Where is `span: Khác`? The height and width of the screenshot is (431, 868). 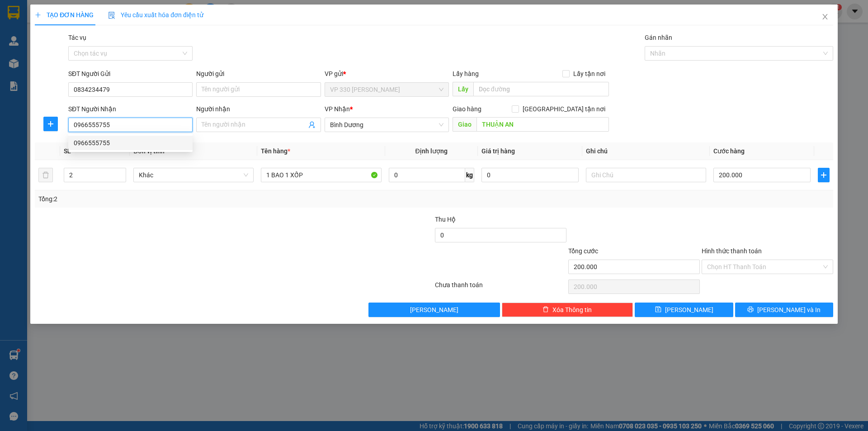
span: Khác is located at coordinates (194, 175).